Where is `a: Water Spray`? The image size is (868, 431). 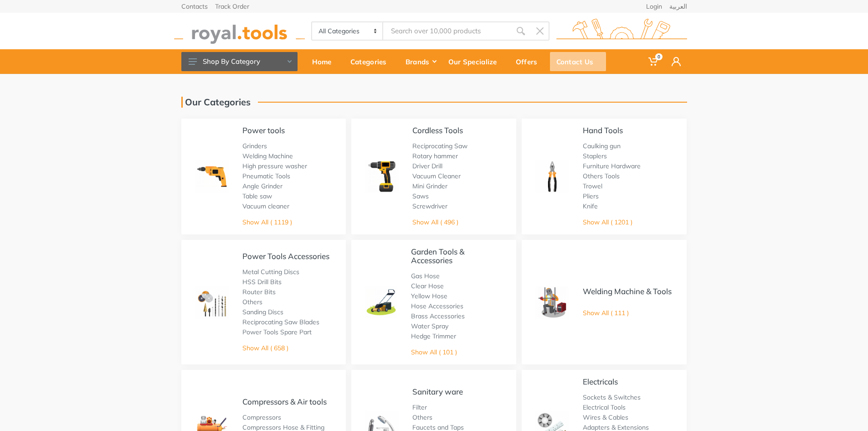
a: Water Spray is located at coordinates (430, 326).